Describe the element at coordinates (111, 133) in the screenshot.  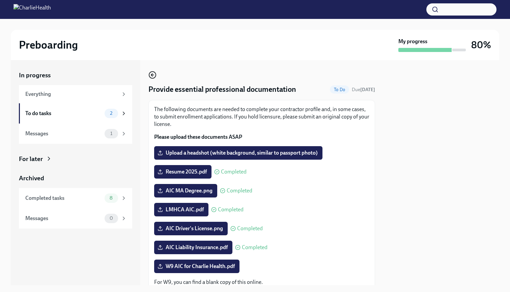
I see `span: 1` at that location.